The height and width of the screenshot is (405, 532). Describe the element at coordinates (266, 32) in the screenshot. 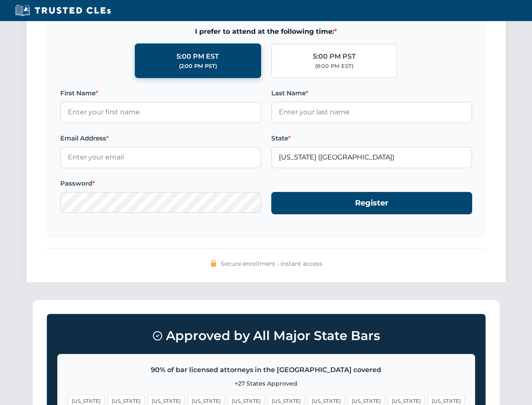

I see `span: I prefer to attend at the following time:` at that location.